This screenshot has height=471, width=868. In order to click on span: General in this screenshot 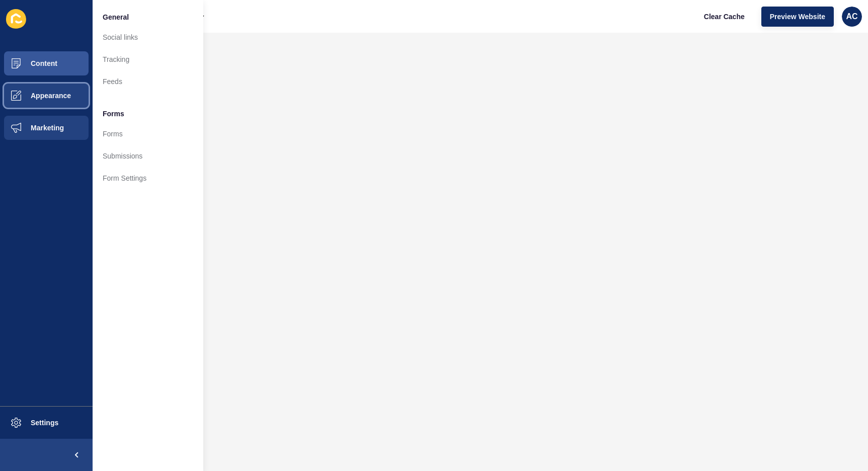, I will do `click(116, 17)`.